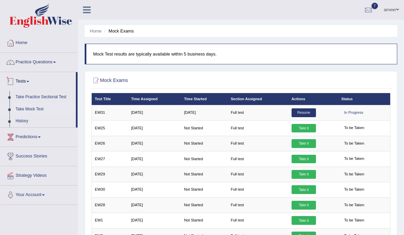  What do you see at coordinates (39, 136) in the screenshot?
I see `a: Predictions` at bounding box center [39, 136].